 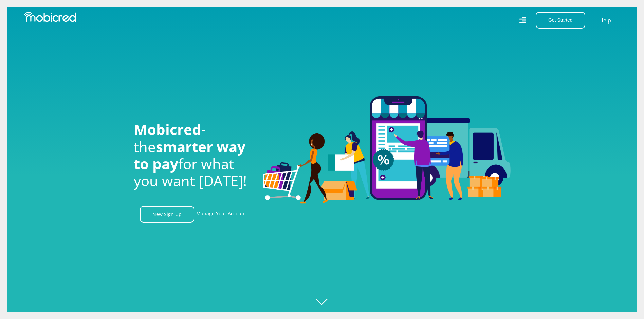 What do you see at coordinates (189, 155) in the screenshot?
I see `span: smarter way to pay` at bounding box center [189, 155].